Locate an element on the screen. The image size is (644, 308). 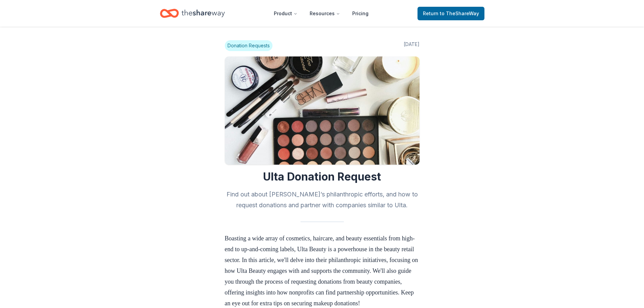
img: Image for Ulta Donation Request is located at coordinates (322, 111).